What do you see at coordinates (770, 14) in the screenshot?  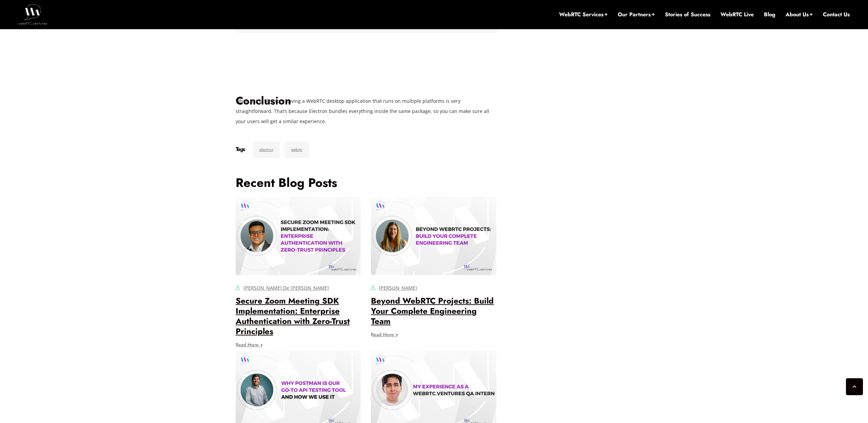 I see `a: Blog` at bounding box center [770, 14].